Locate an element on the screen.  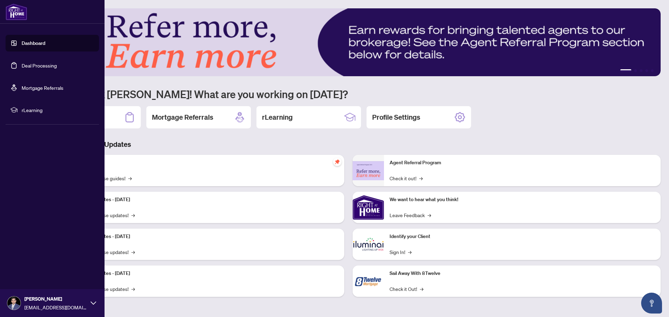
img: Profile Icon is located at coordinates (14, 303).